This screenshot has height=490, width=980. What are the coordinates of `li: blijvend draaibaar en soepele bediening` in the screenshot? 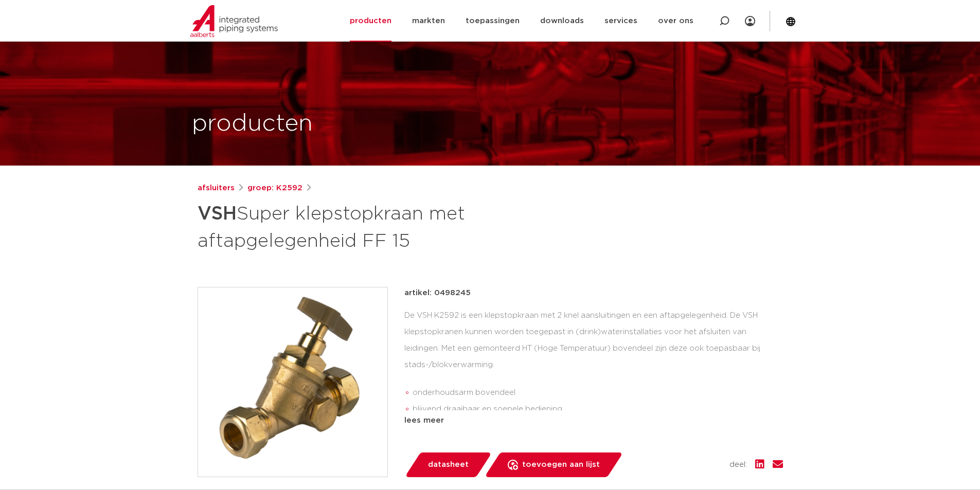 It's located at (598, 409).